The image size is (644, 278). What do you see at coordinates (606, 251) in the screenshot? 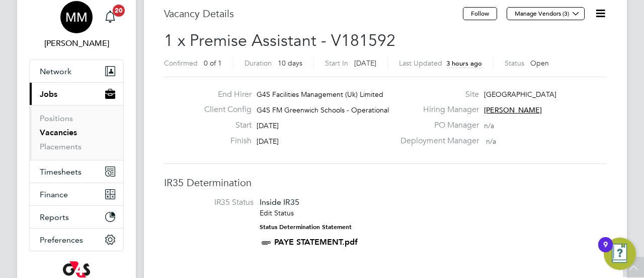
I see `div: 9` at bounding box center [606, 251].